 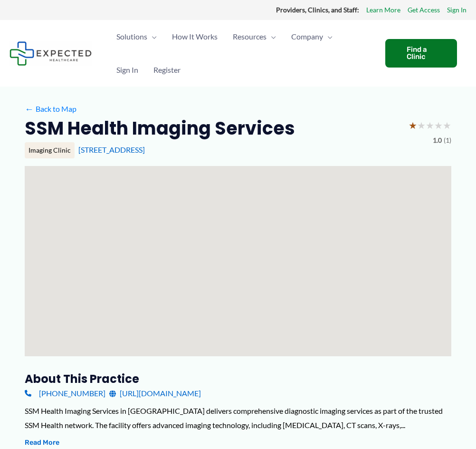 I want to click on h3: About this practice, so click(x=238, y=379).